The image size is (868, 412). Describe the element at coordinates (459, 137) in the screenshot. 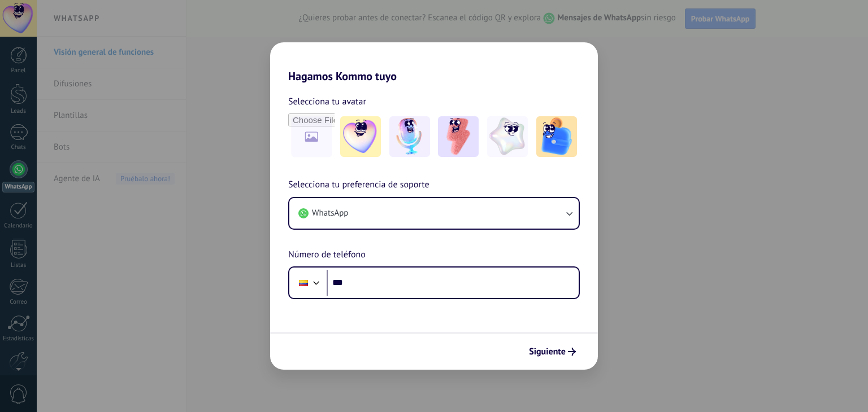

I see `img: -3.jpeg` at that location.